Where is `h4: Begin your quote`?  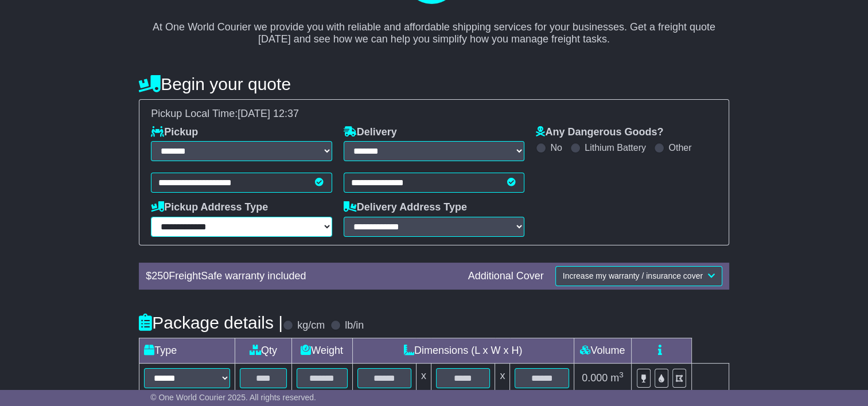
h4: Begin your quote is located at coordinates (434, 84).